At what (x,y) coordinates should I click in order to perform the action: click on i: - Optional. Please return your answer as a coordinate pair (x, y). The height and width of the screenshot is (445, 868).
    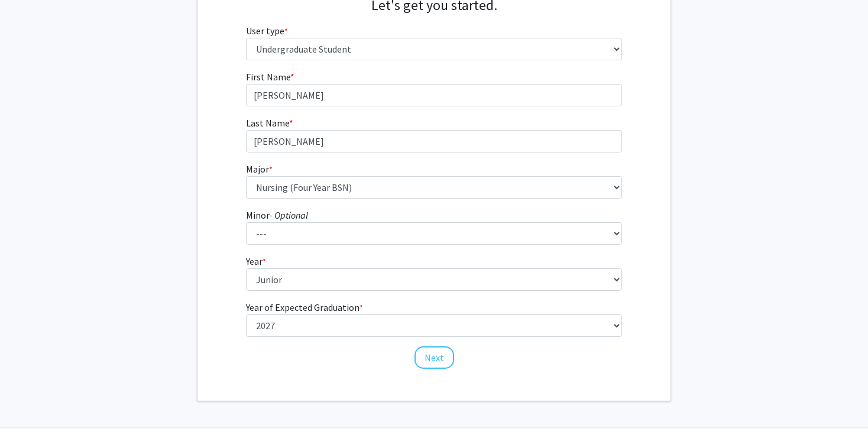
    Looking at the image, I should click on (288, 215).